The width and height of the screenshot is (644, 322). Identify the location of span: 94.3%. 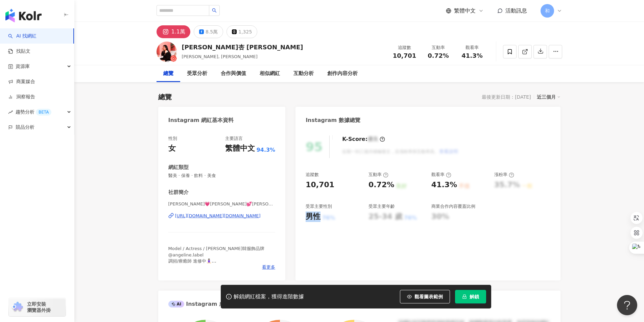
(266, 150).